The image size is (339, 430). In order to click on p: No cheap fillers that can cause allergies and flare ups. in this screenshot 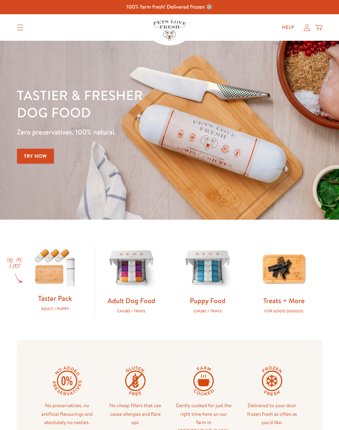, I will do `click(135, 414)`.